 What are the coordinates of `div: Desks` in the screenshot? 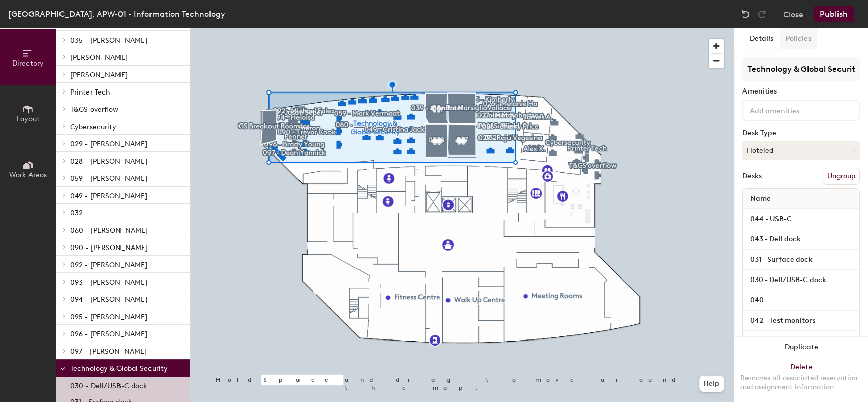 It's located at (752, 176).